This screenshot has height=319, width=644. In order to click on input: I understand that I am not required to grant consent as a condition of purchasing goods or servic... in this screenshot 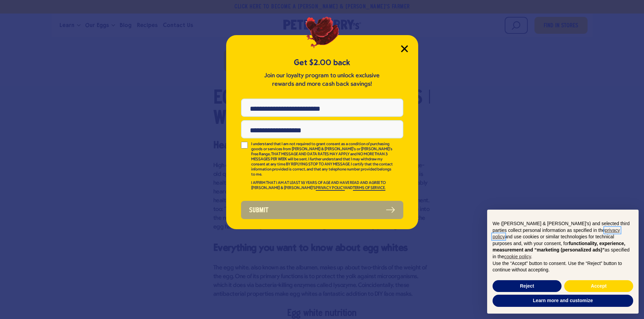, I will do `click(244, 145)`.